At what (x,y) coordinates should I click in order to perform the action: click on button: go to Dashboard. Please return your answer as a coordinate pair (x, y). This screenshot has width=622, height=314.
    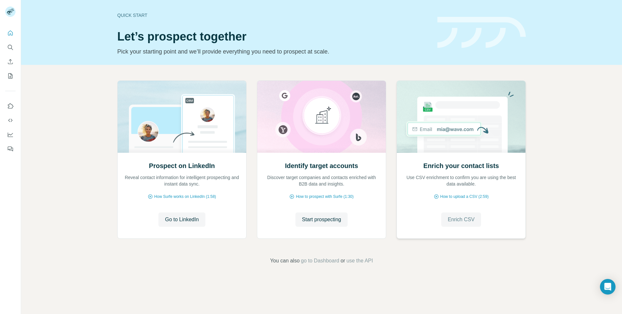
    Looking at the image, I should click on (320, 261).